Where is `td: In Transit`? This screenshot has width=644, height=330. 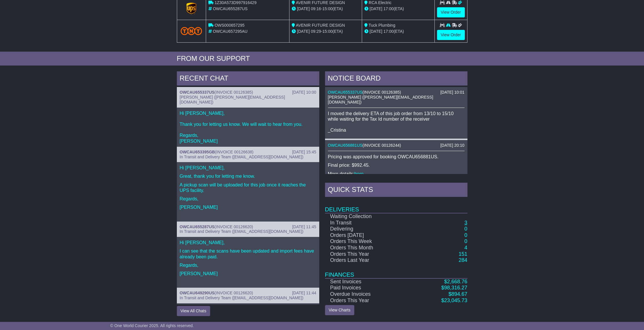 td: In Transit is located at coordinates (369, 223).